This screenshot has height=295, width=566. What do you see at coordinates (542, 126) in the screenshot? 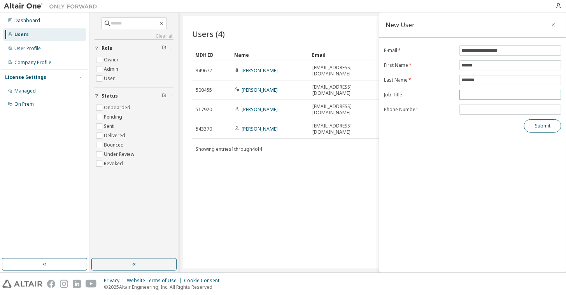
I see `button: Submit` at bounding box center [542, 126].